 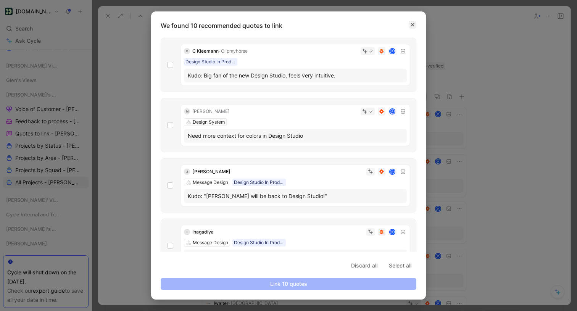 What do you see at coordinates (205, 51) in the screenshot?
I see `span: C Kleemann` at bounding box center [205, 51].